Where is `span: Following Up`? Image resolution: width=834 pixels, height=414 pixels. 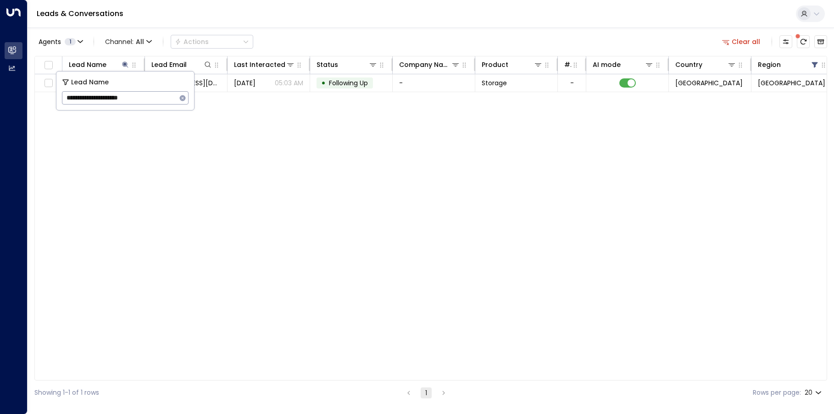 span: Following Up is located at coordinates (348, 83).